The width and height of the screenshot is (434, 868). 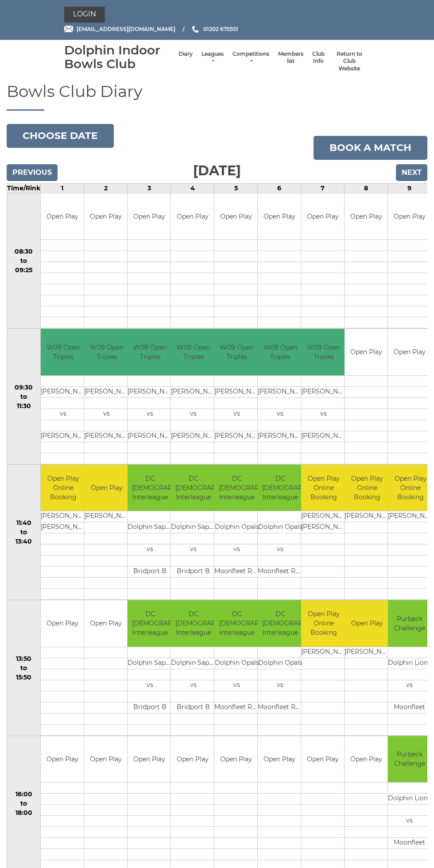 I want to click on td: 3, so click(x=149, y=188).